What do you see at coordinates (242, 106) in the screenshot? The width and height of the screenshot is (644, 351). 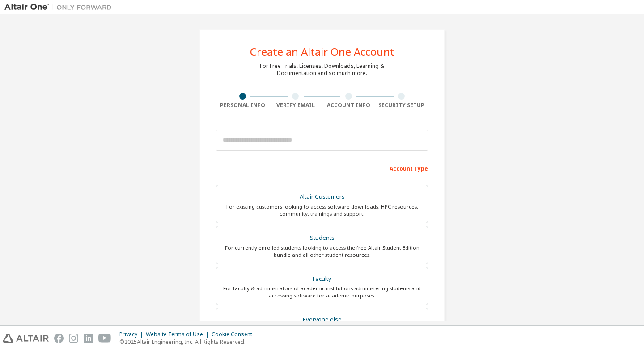 I see `div: Personal Info` at bounding box center [242, 106].